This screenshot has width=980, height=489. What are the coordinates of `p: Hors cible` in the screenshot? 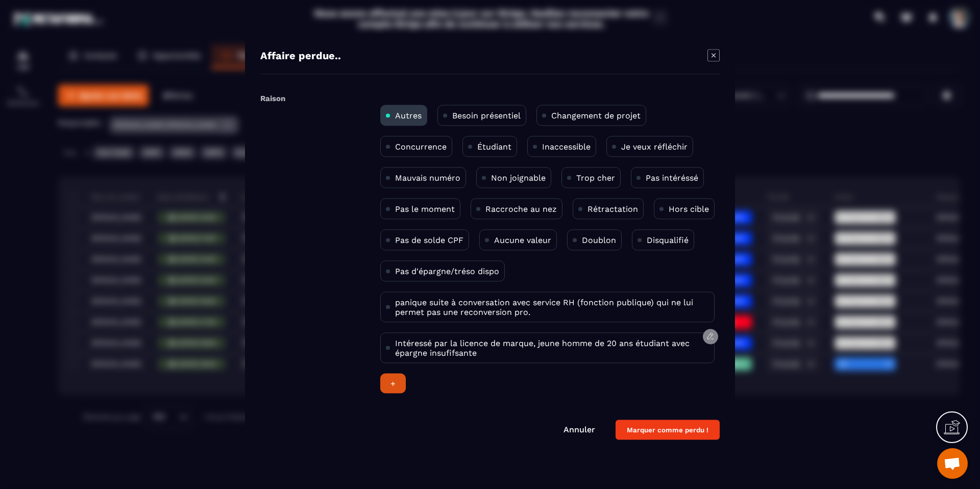 It's located at (689, 209).